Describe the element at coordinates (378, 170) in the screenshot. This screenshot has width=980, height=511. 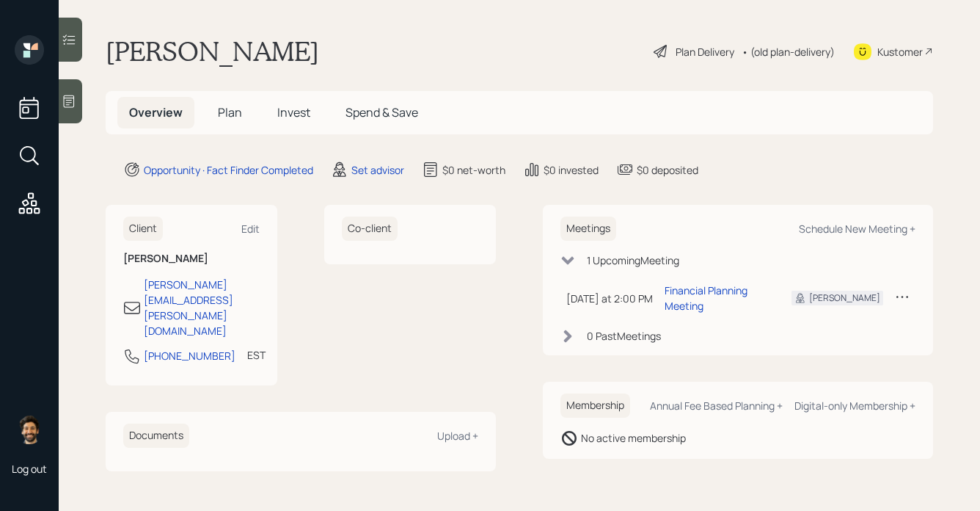
I see `div: Set advisor` at that location.